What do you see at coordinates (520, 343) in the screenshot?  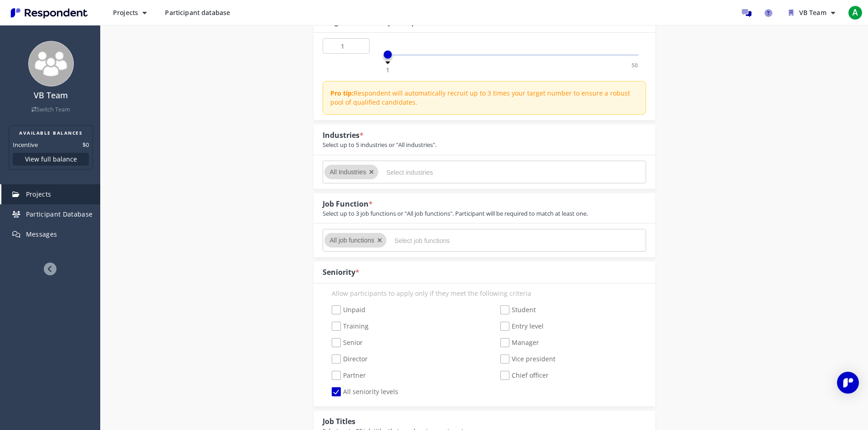 I see `span: Manager` at bounding box center [520, 343].